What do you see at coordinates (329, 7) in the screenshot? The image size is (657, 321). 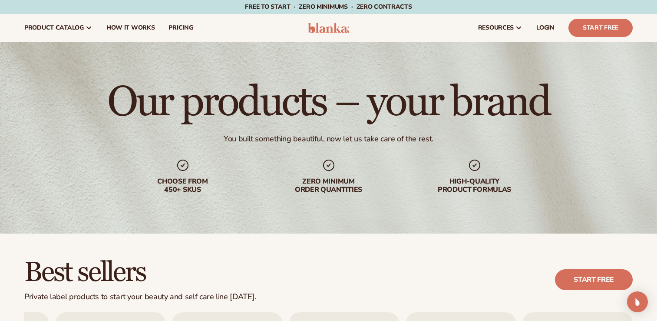 I see `span: Free to start · ZERO minimums · ZERO contracts` at bounding box center [329, 7].